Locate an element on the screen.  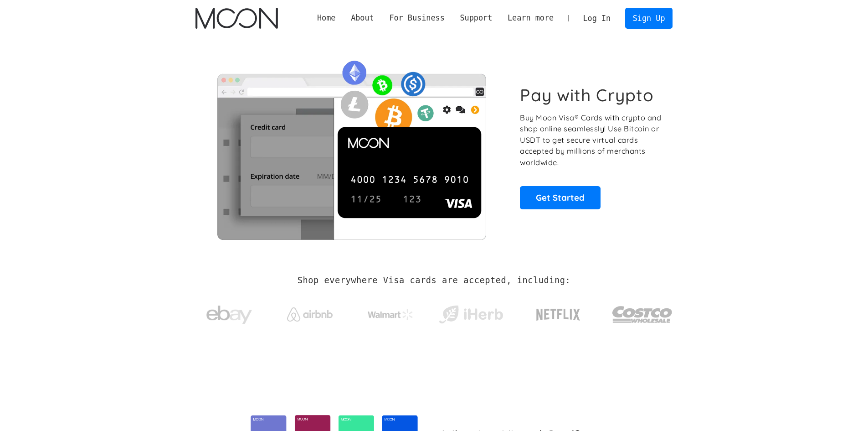
a: Sign Up is located at coordinates (649, 18).